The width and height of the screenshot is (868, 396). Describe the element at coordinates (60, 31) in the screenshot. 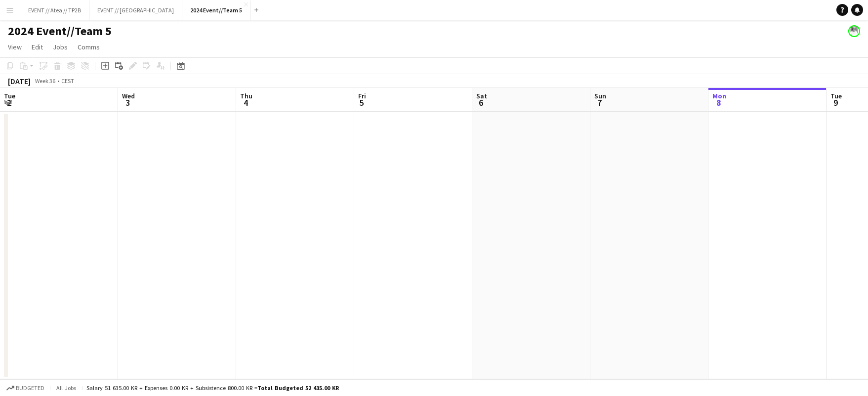

I see `h1: 2024 Event//Team 5` at that location.